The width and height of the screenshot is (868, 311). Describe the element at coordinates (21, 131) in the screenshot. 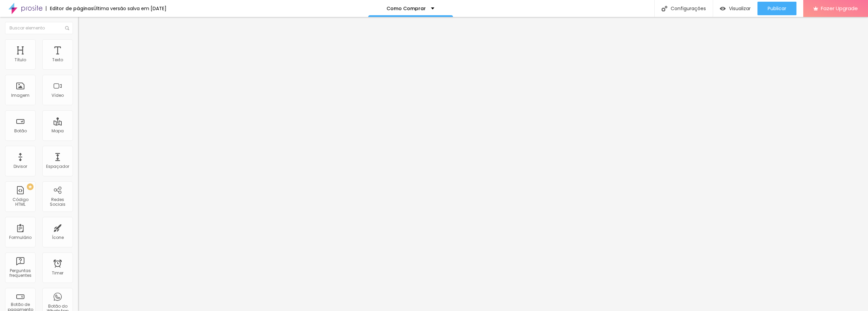

I see `div: Botão` at that location.